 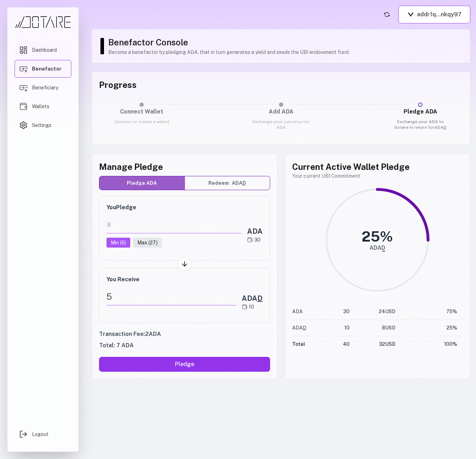 I want to click on button: Refresh account status, so click(x=387, y=15).